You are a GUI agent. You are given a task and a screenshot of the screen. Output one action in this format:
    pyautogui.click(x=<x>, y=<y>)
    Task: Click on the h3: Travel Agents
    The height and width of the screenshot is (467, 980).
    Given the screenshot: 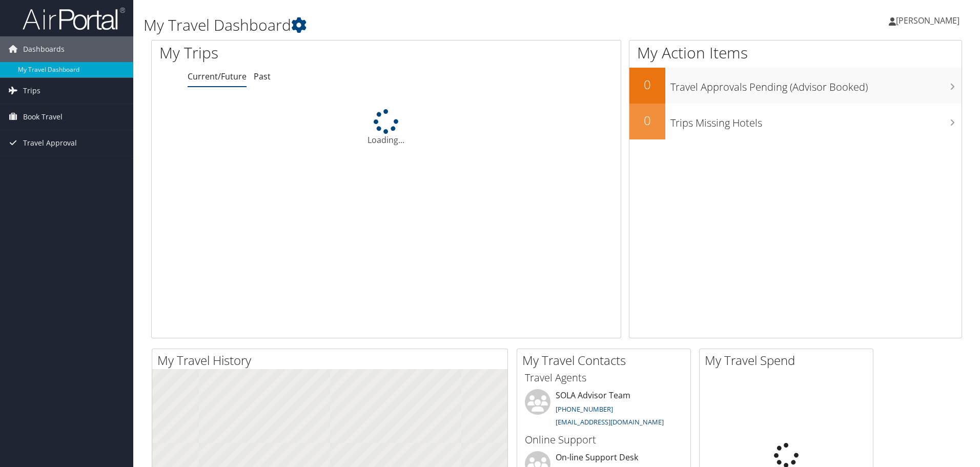 What is the action you would take?
    pyautogui.click(x=604, y=378)
    